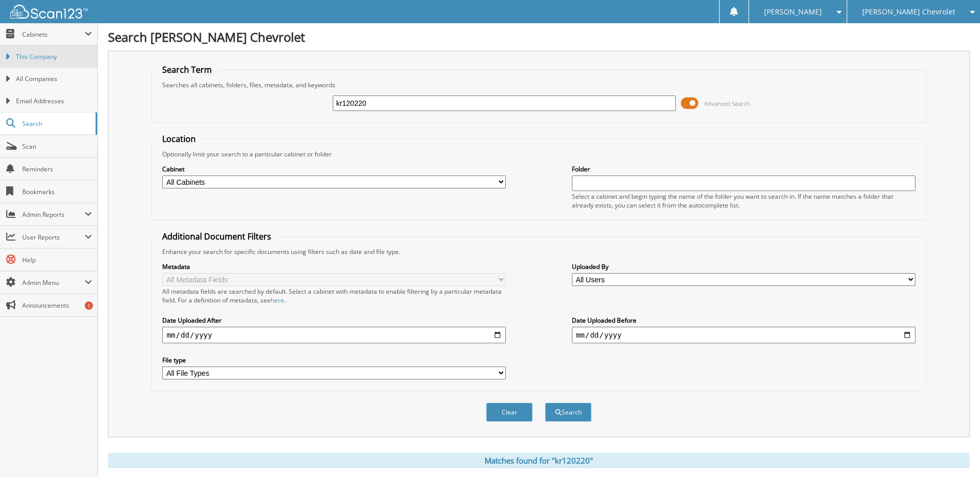 The width and height of the screenshot is (980, 477). What do you see at coordinates (333, 266) in the screenshot?
I see `label: Metadata` at bounding box center [333, 266].